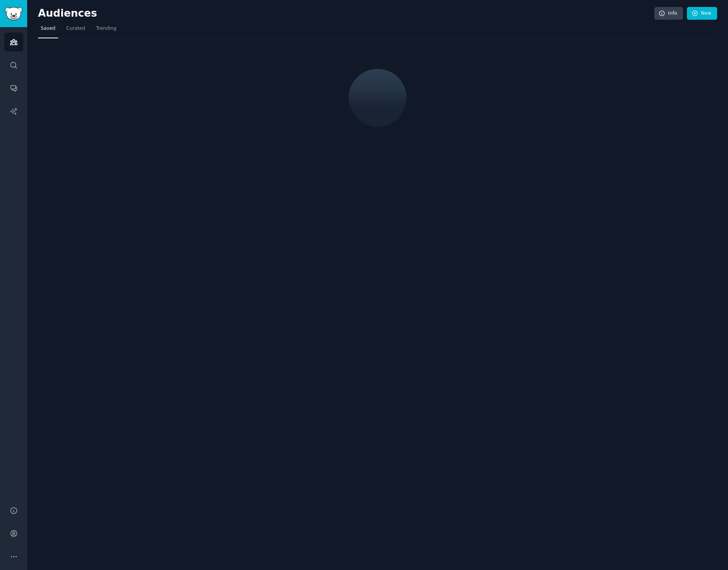  What do you see at coordinates (48, 29) in the screenshot?
I see `span: Saved` at bounding box center [48, 29].